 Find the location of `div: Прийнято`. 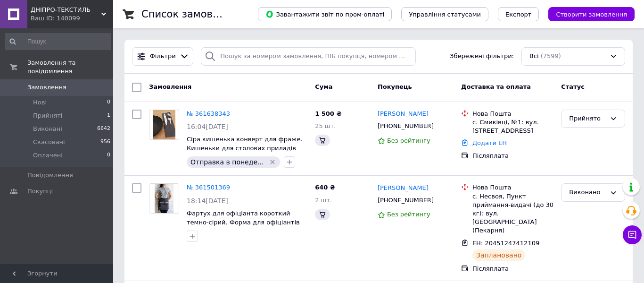

div: Прийнято is located at coordinates (587, 118).